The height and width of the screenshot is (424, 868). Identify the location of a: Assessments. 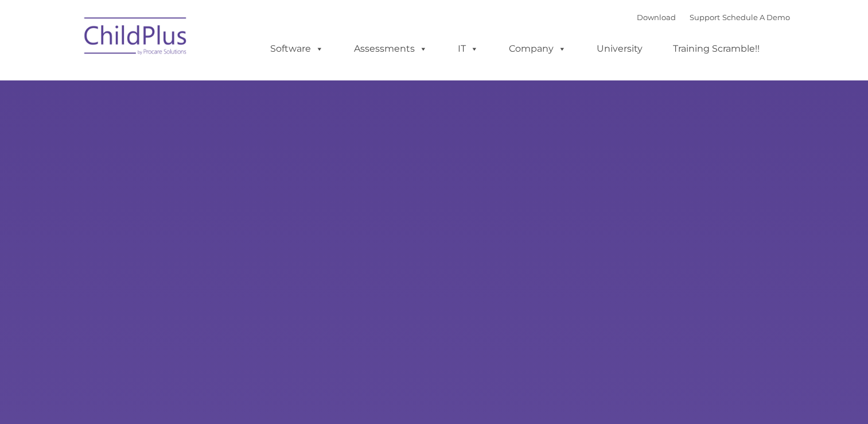
(391, 49).